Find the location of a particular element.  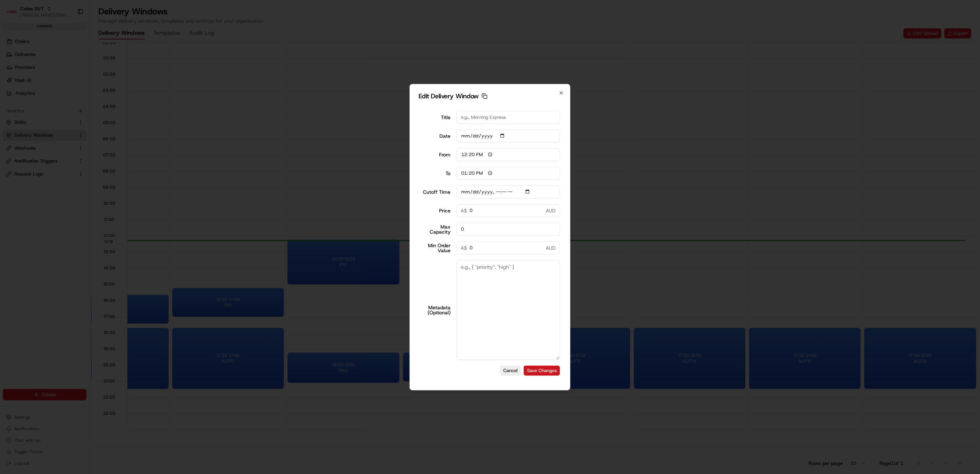

a: Powered byPylon is located at coordinates (68, 124).